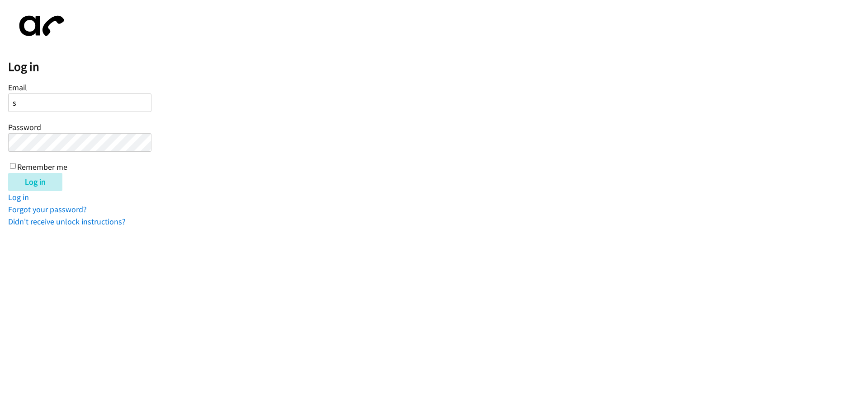 This screenshot has height=415, width=868. Describe the element at coordinates (18, 197) in the screenshot. I see `a: Log in` at that location.